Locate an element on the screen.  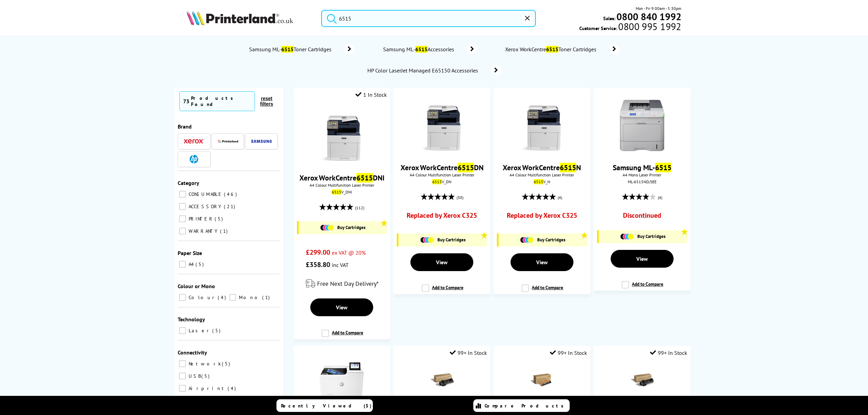
img: samsung-ml5515-front-small.jpg is located at coordinates (643, 125).